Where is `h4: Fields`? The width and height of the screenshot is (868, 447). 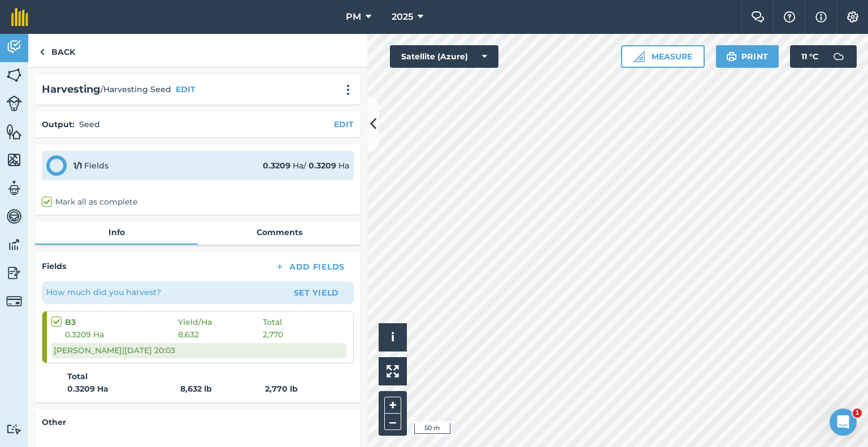
h4: Fields is located at coordinates (53, 266).